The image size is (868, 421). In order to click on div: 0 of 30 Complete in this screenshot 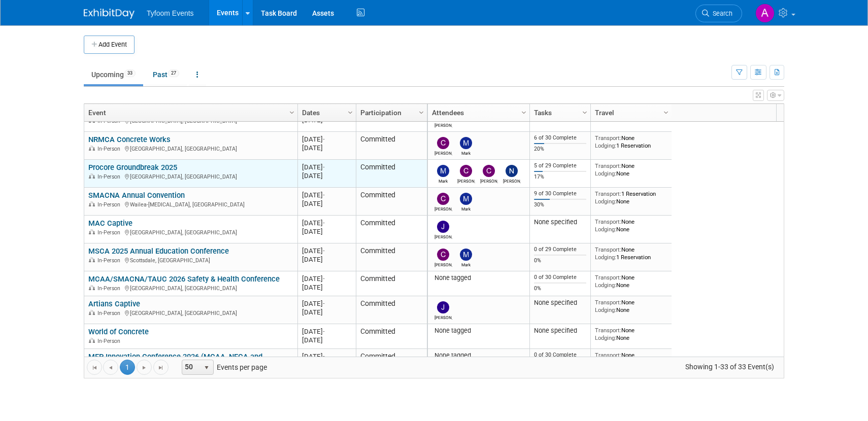, I will do `click(561, 278)`.